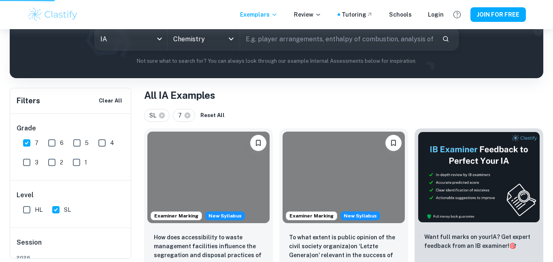  Describe the element at coordinates (231, 39) in the screenshot. I see `button: Open` at that location.